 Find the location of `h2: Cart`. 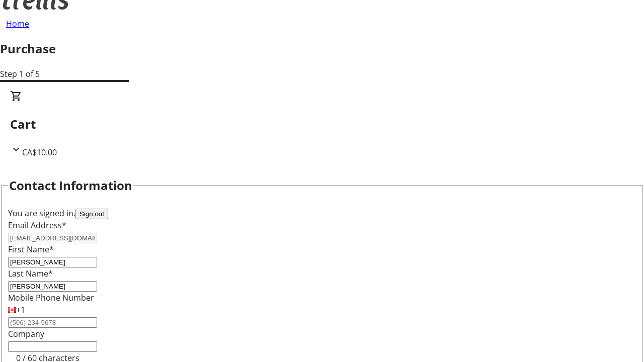

h2: Cart is located at coordinates (322, 124).